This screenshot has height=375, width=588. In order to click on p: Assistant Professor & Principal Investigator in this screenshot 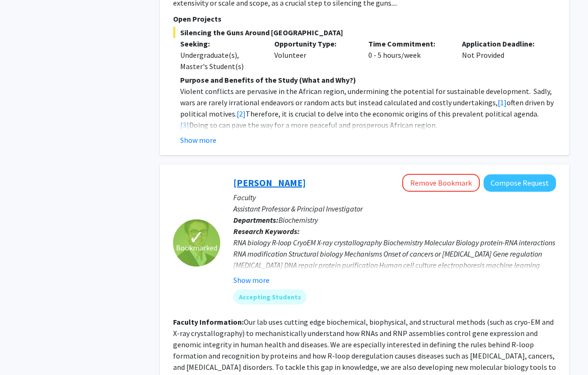, I will do `click(395, 209)`.